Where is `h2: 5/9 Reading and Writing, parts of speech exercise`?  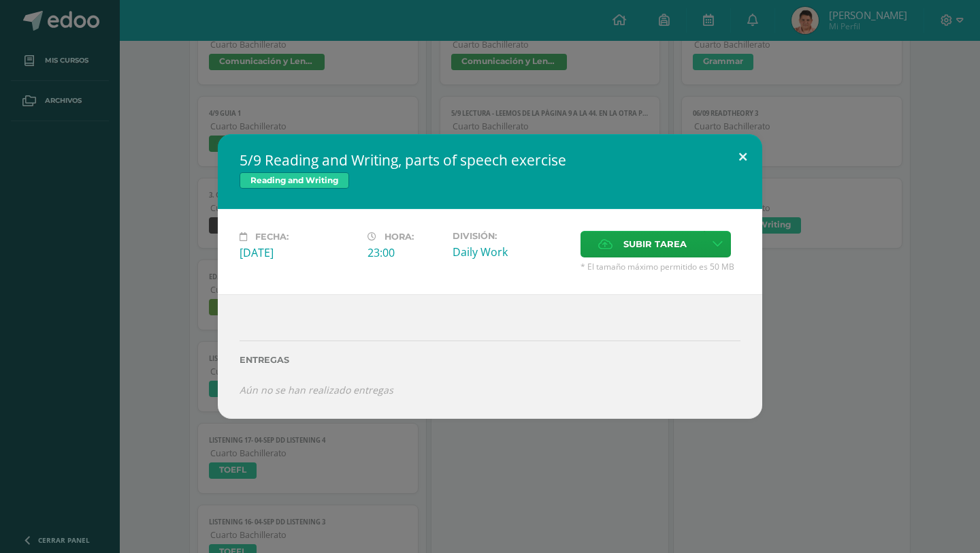
h2: 5/9 Reading and Writing, parts of speech exercise is located at coordinates (490, 160).